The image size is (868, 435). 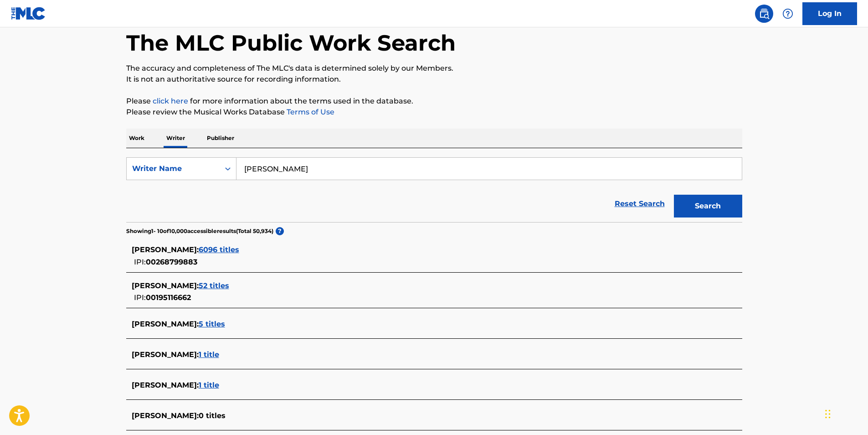 I want to click on img: help, so click(x=787, y=14).